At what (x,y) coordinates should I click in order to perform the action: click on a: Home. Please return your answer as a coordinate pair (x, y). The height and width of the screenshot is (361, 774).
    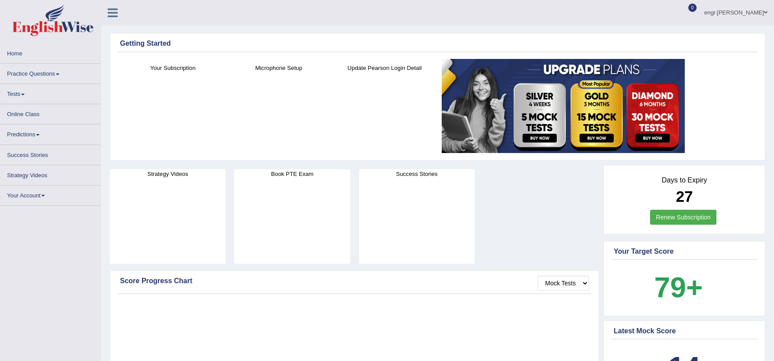
    Looking at the image, I should click on (51, 52).